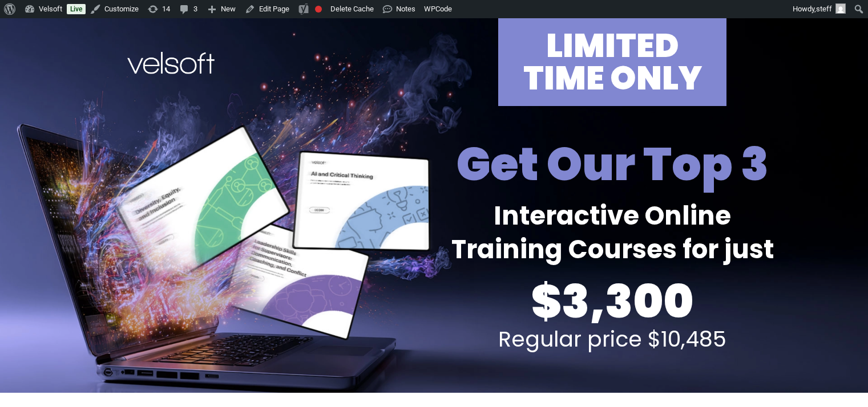  I want to click on div: Focus keyphrase not set, so click(318, 9).